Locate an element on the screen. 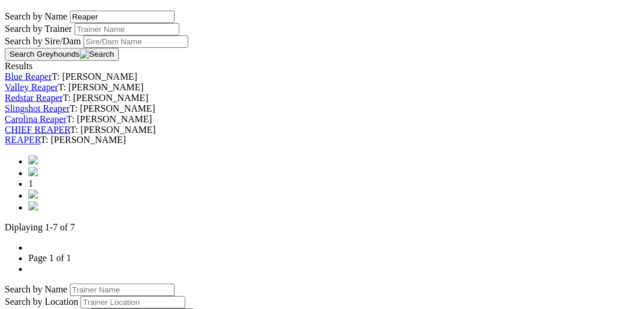 The image size is (644, 309). a: Carolina Reaper is located at coordinates (36, 119).